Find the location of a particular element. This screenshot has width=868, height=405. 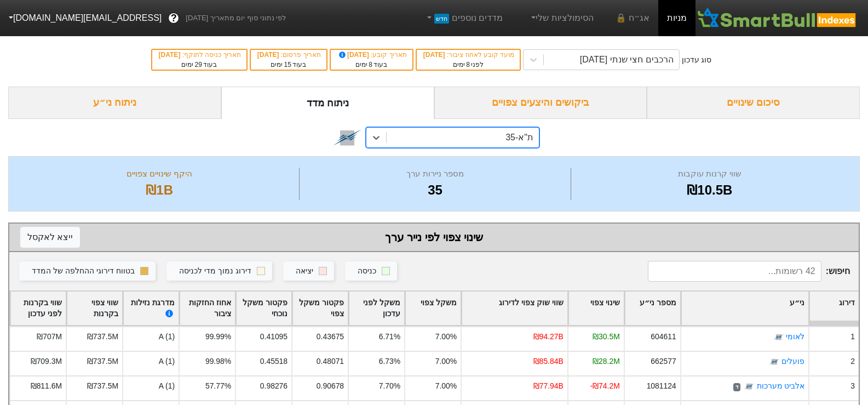

div: 99.98% is located at coordinates (218, 361).